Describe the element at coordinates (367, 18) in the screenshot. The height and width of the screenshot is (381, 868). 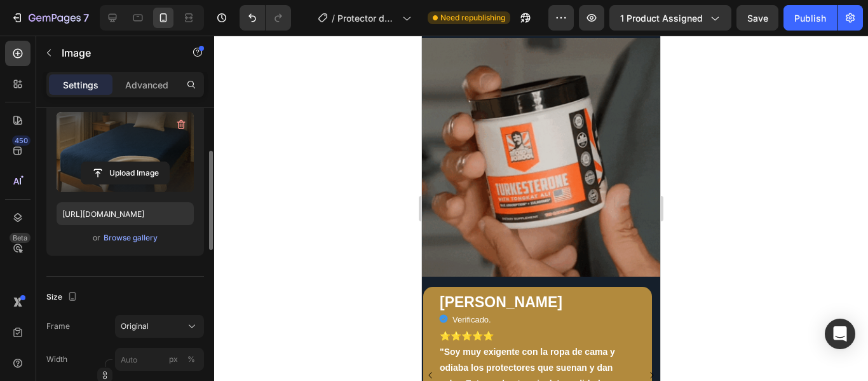
I see `span: Protector de colchón y almohadas Premium` at that location.